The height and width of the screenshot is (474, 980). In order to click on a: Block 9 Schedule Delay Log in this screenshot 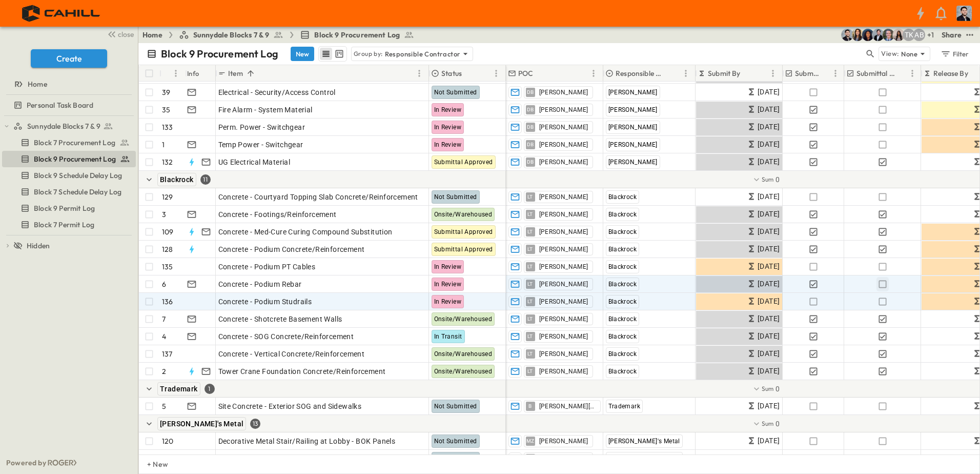, I will do `click(68, 175)`.